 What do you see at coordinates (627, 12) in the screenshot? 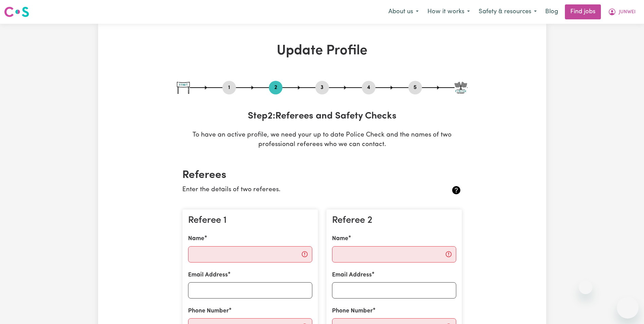
I see `span: JUNWEI` at bounding box center [627, 12].